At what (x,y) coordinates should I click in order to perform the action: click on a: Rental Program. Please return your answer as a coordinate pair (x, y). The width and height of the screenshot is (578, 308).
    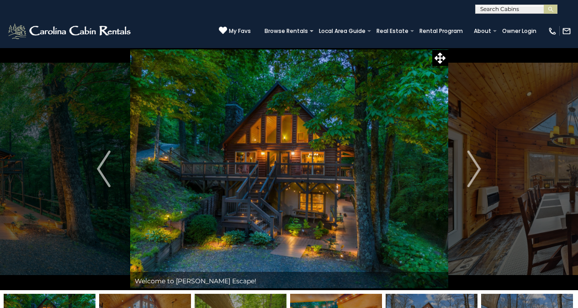
    Looking at the image, I should click on (441, 31).